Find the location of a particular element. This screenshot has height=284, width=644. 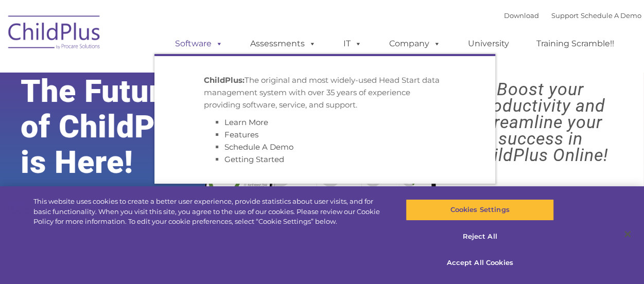

span: Last name is located at coordinates (159, 71).